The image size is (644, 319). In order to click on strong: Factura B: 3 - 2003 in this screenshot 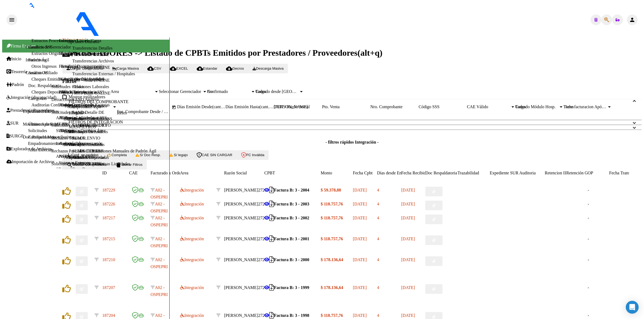, I will do `click(292, 204)`.